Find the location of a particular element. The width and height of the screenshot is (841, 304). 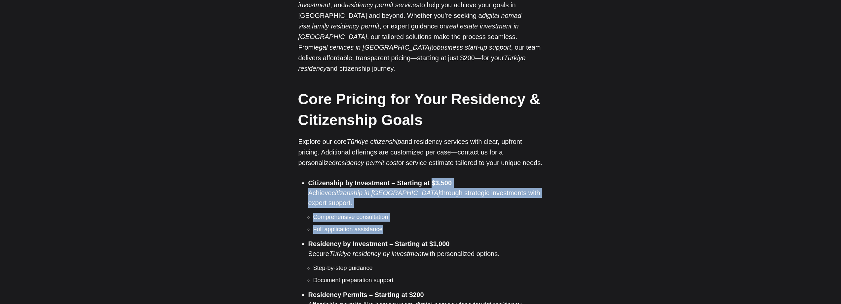

li: Achieve through strategic investments with expert support. is located at coordinates (426, 206).